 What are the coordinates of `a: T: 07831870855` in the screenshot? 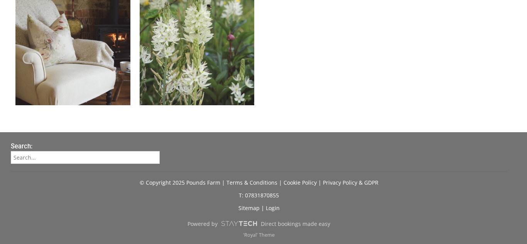 It's located at (259, 195).